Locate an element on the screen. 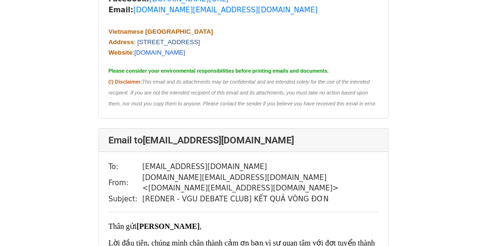  span: Please consider your environmental responsibilities before printing emails and documents. is located at coordinates (218, 71).